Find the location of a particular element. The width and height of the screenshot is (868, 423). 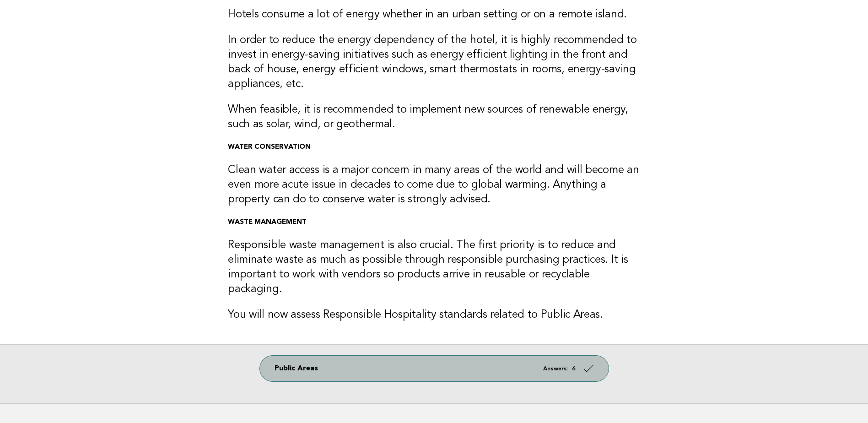

strong: 6 is located at coordinates (574, 369).